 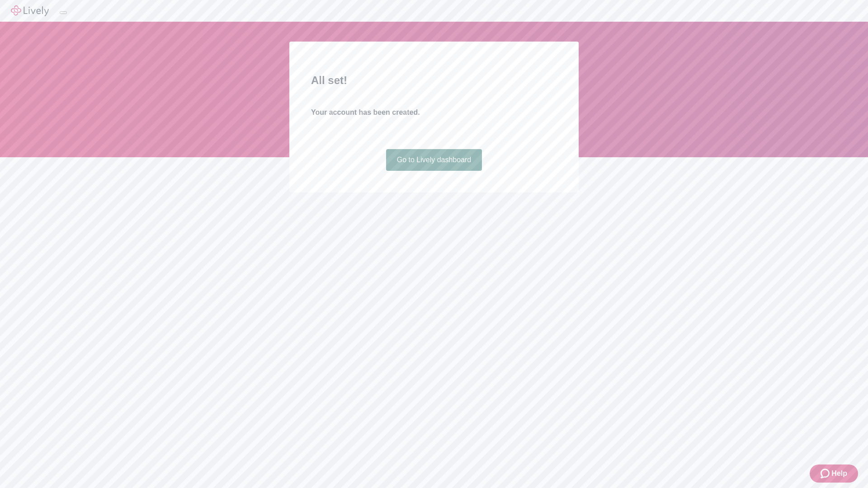 What do you see at coordinates (826, 474) in the screenshot?
I see `svg: Zendesk support icon` at bounding box center [826, 474].